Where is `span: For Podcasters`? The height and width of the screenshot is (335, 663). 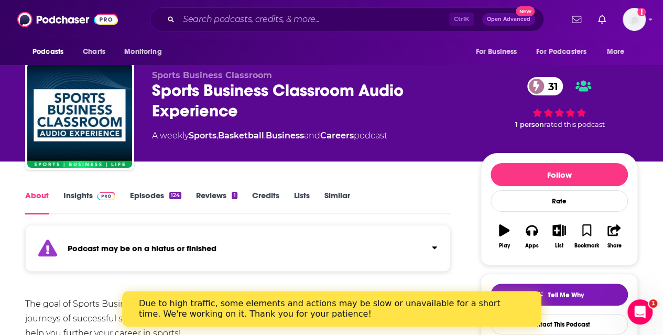 span: For Podcasters is located at coordinates (561, 52).